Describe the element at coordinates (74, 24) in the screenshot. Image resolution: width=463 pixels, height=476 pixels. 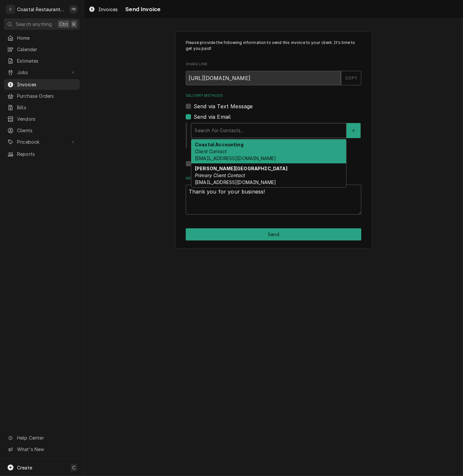
I see `span: K` at that location.